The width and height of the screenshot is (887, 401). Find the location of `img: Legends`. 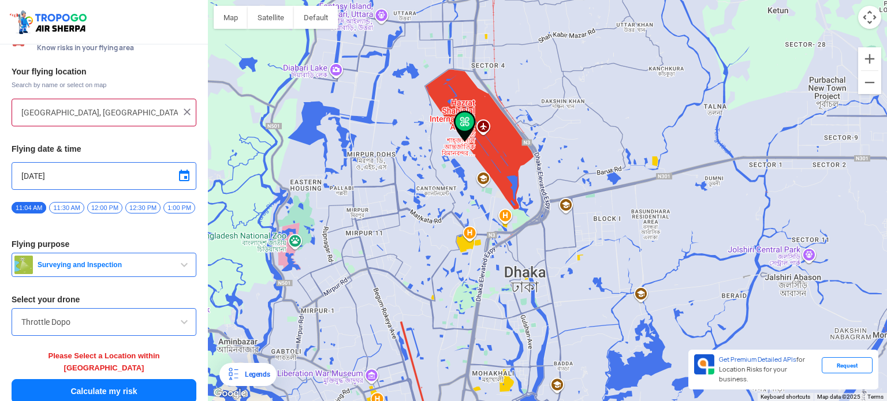

img: Legends is located at coordinates (233, 375).